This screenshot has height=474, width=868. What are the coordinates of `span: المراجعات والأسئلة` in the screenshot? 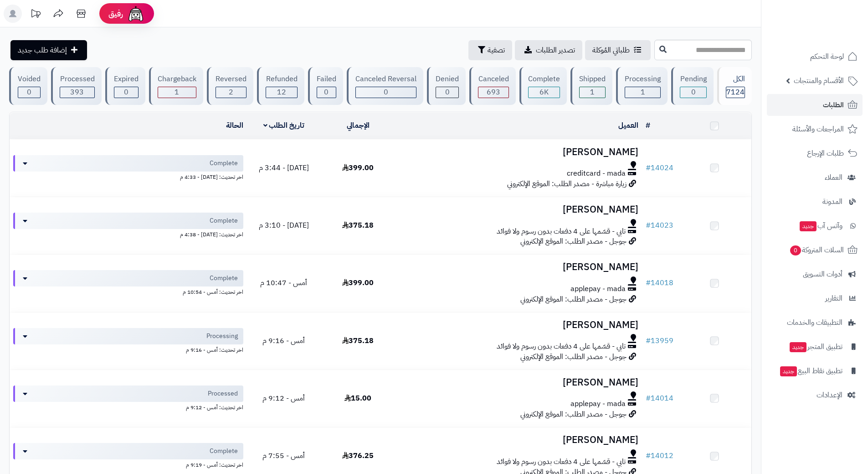 It's located at (818, 129).